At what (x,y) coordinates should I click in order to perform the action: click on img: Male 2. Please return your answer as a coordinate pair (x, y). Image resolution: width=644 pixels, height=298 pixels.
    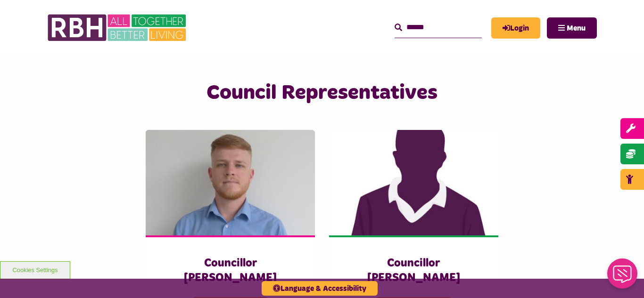
    Looking at the image, I should click on (413, 182).